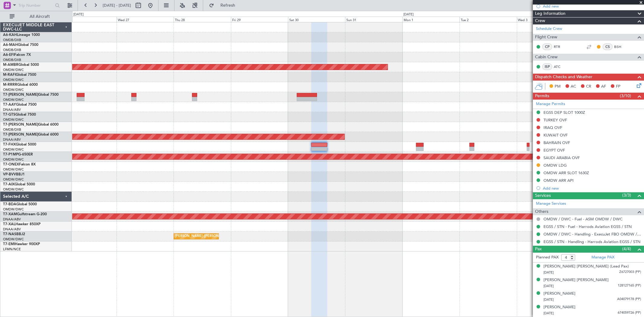 This screenshot has width=644, height=317. What do you see at coordinates (18, 154) in the screenshot?
I see `a: T7-P1MPG-650ER` at bounding box center [18, 154].